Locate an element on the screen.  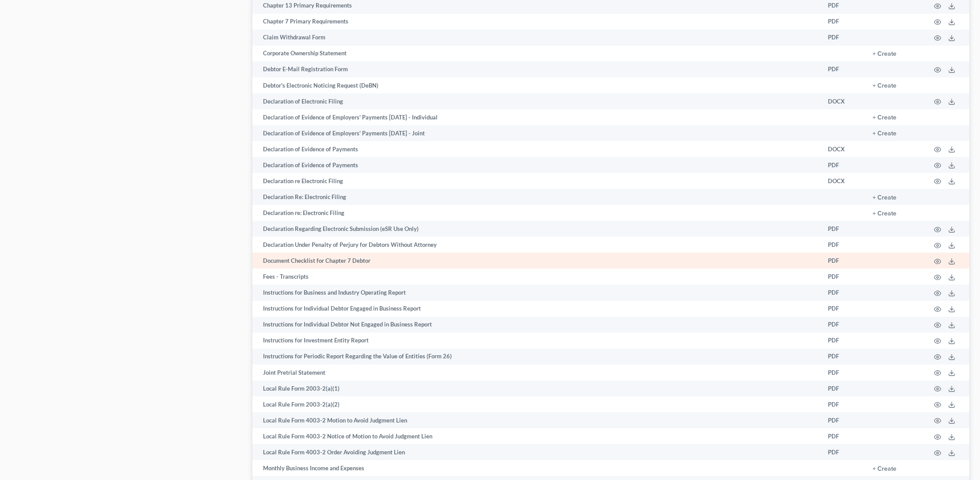
td: Local Rule Form 4003-2 Order Avoiding Judgment Lien is located at coordinates (536, 452).